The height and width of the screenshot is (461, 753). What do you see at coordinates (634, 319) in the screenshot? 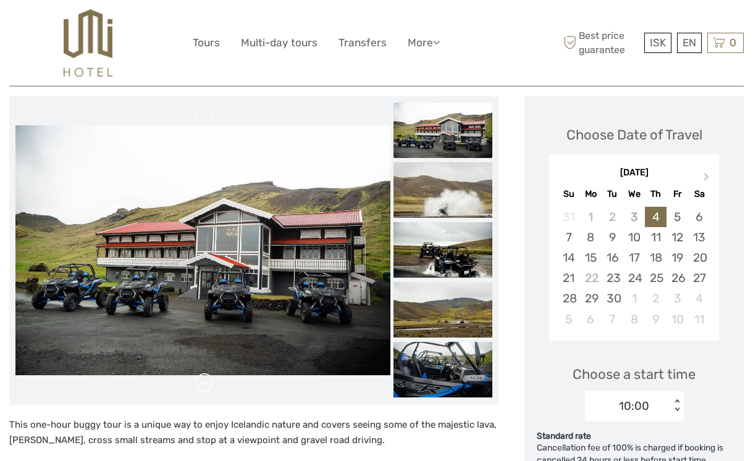
I see `div: Choose Wednesday, October 8th, 2025` at bounding box center [634, 319].